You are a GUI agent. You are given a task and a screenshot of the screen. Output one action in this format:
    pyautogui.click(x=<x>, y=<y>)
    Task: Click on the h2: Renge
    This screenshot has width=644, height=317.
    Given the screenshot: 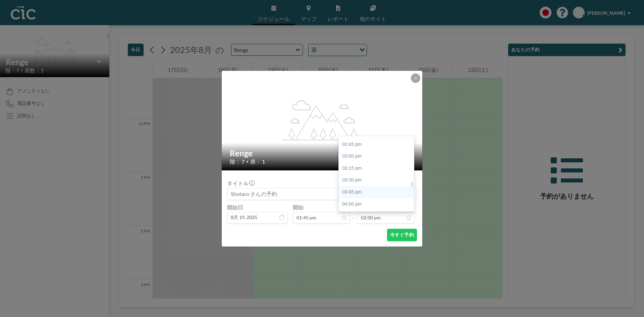 What is the action you would take?
    pyautogui.click(x=322, y=153)
    